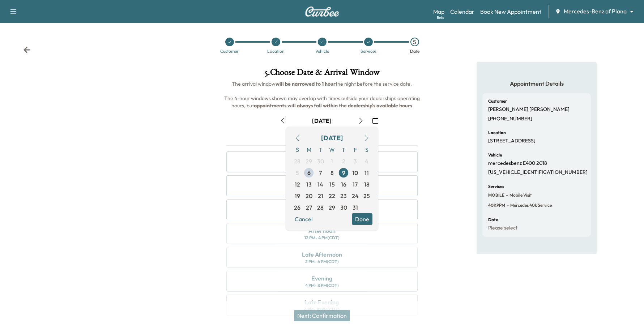 This screenshot has height=330, width=644. What do you see at coordinates (309, 207) in the screenshot?
I see `span: 27` at bounding box center [309, 207].